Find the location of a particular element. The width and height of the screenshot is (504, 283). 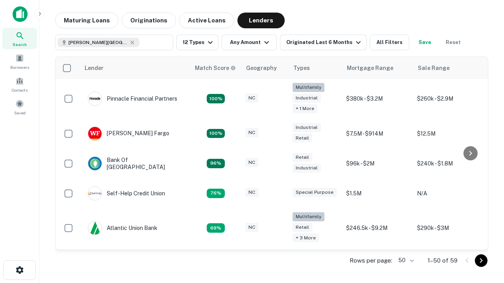

div: Atlantic Union Bank is located at coordinates (122, 228).